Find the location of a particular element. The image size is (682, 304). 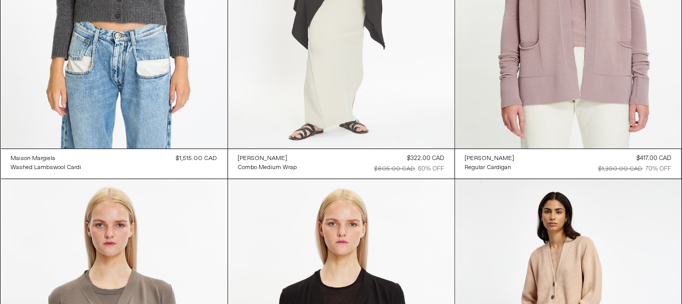

div: Combo Medium Wrap is located at coordinates (268, 167).